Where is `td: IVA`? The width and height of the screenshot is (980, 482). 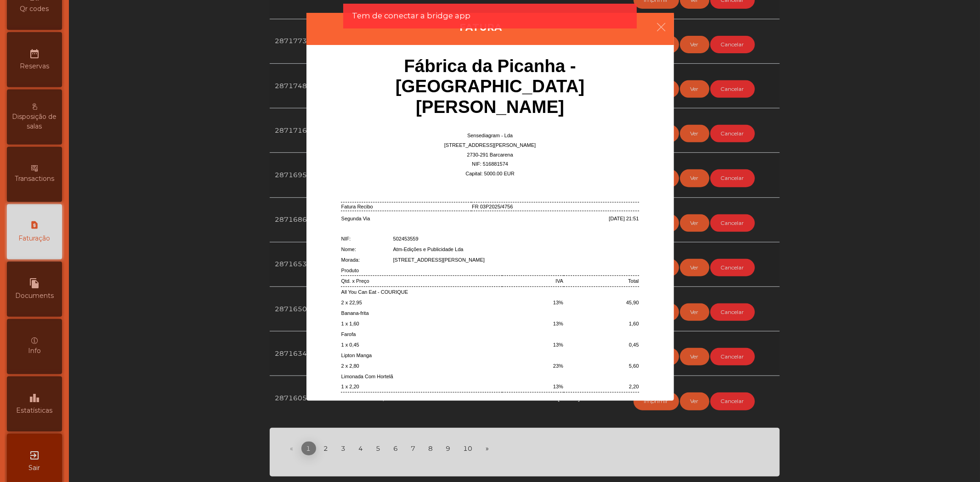 td: IVA is located at coordinates (533, 281).